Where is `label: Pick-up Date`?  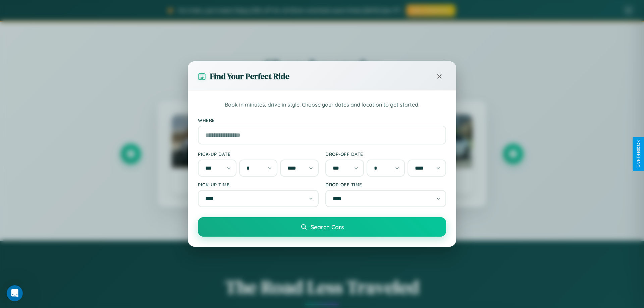
label: Pick-up Date is located at coordinates (258, 154).